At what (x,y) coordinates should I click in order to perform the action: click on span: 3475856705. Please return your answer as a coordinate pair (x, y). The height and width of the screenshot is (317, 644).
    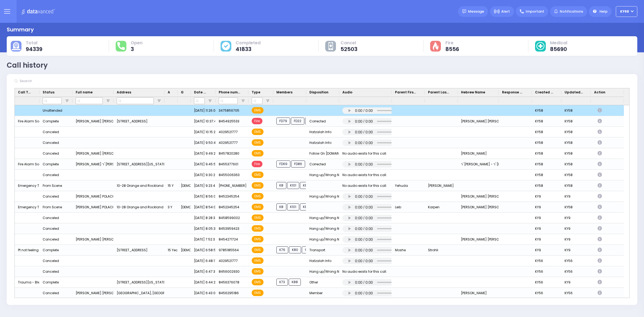
    Looking at the image, I should click on (229, 110).